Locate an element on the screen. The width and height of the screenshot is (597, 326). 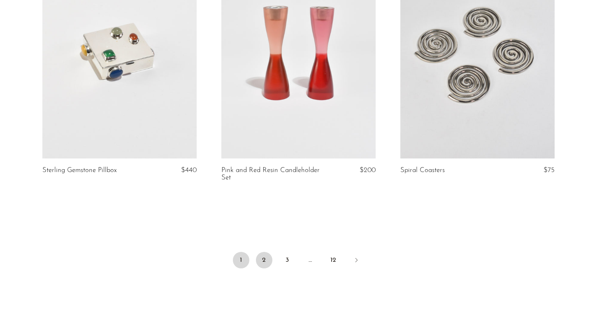
span: $440 is located at coordinates (189, 170).